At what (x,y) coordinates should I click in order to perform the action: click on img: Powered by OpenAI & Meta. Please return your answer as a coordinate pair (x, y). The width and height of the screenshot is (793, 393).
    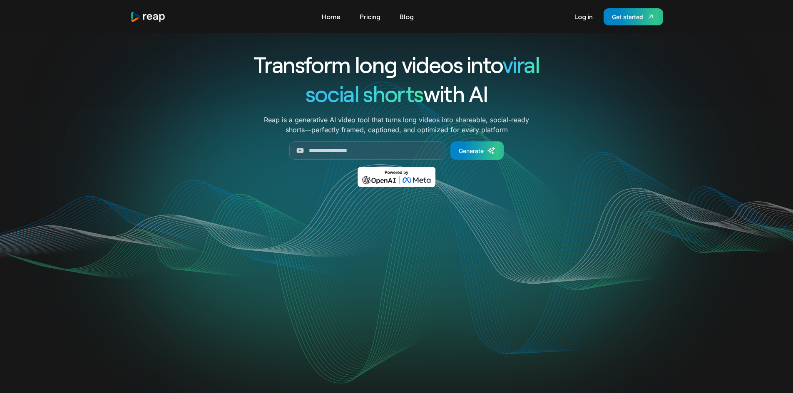
    Looking at the image, I should click on (396, 177).